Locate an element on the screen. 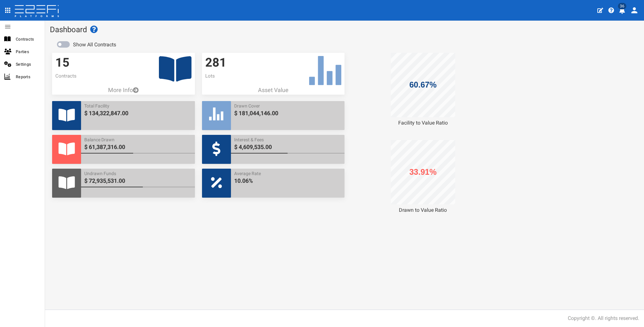 This screenshot has height=327, width=644. span: $ 134,322,847.00 is located at coordinates (138, 113).